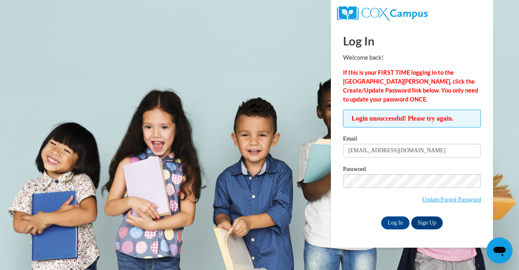 The image size is (519, 270). What do you see at coordinates (412, 118) in the screenshot?
I see `span: Login unsuccessful! Please try again.` at bounding box center [412, 118].